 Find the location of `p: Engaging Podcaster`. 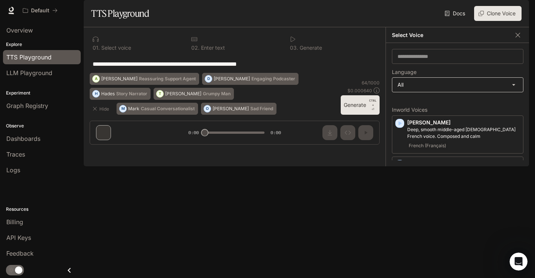

p: Engaging Podcaster is located at coordinates (273, 79).